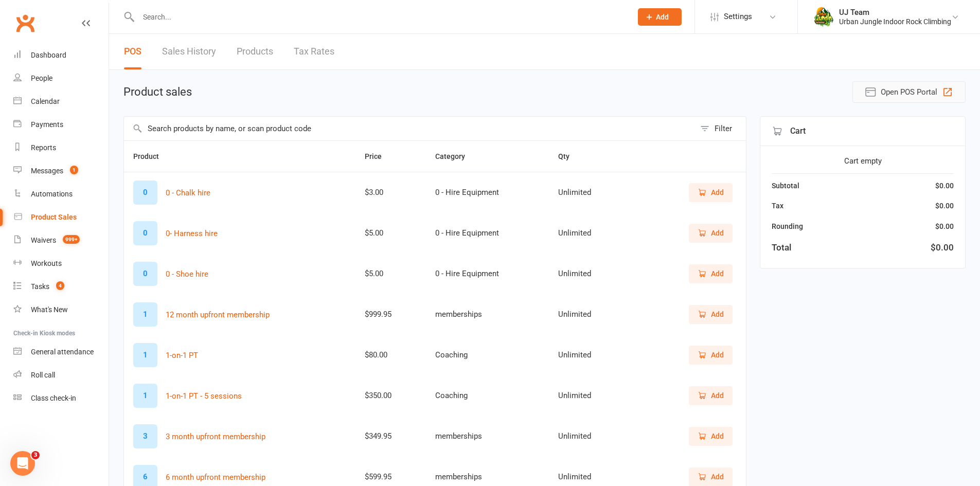 Image resolution: width=980 pixels, height=486 pixels. Describe the element at coordinates (781, 247) in the screenshot. I see `div: Total` at that location.